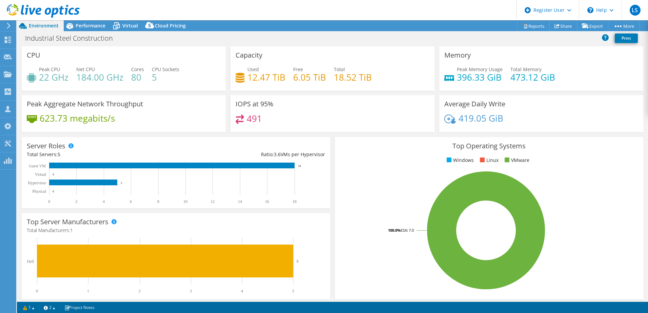  Describe the element at coordinates (88, 291) in the screenshot. I see `text: 1` at that location.